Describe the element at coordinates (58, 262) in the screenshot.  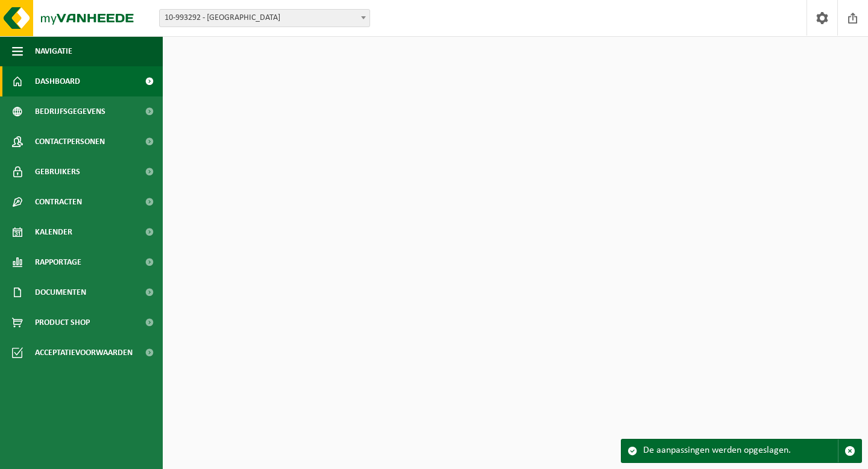
I see `span: Rapportage` at that location.